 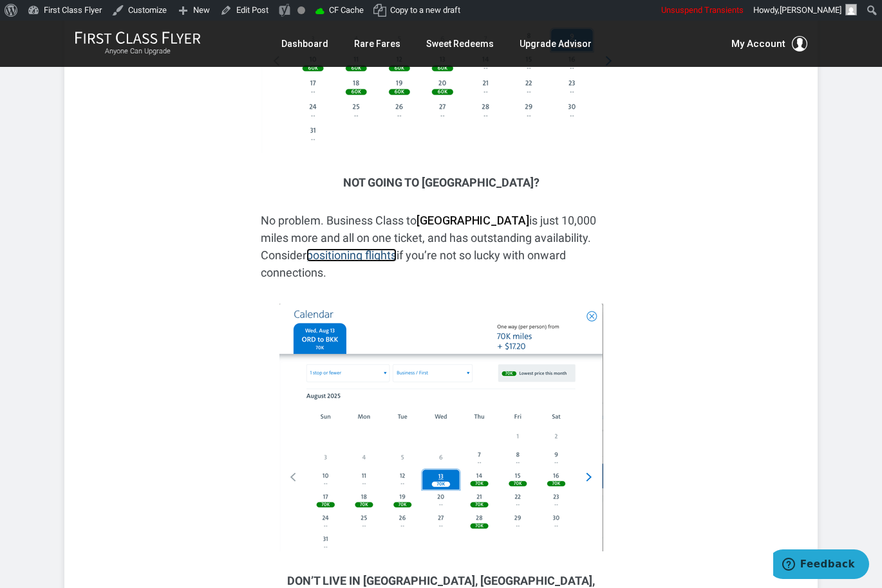 I want to click on span: Unsuspend Transients, so click(x=703, y=10).